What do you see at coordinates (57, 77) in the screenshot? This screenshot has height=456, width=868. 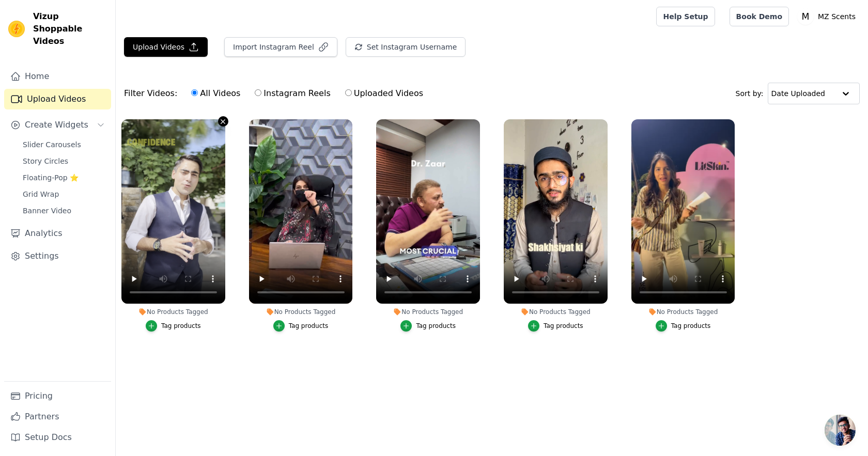 I see `a: Home` at bounding box center [57, 77].